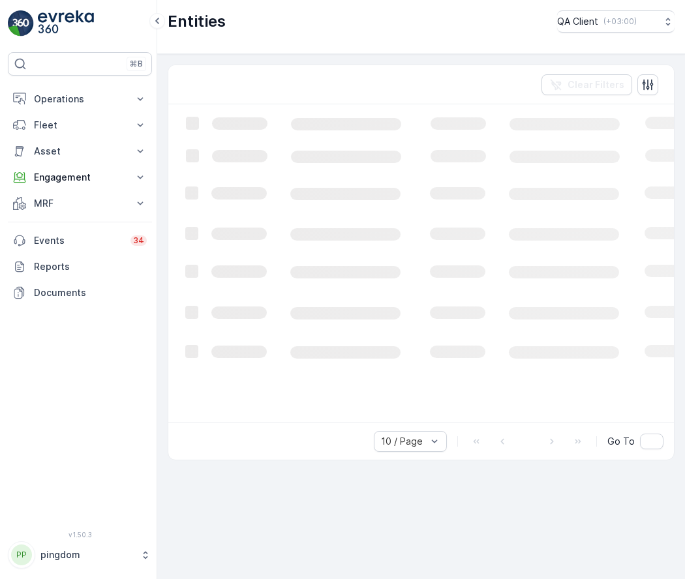 The height and width of the screenshot is (579, 685). I want to click on button: Operations, so click(80, 99).